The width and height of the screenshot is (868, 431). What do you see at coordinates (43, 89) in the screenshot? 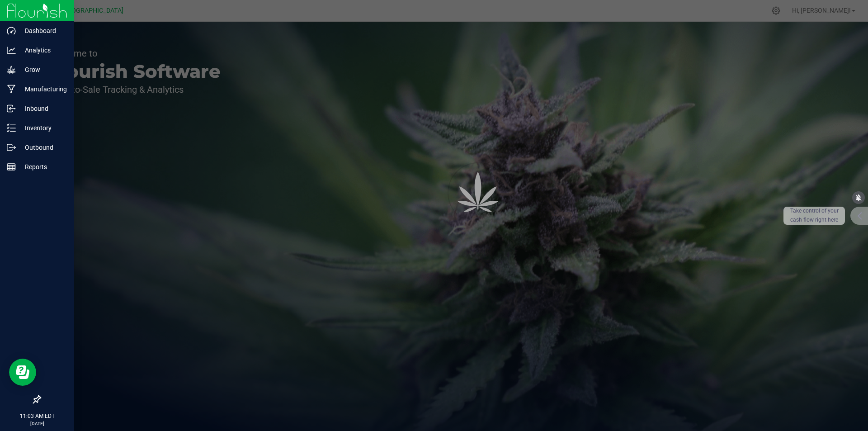
I see `p: Manufacturing` at bounding box center [43, 89].